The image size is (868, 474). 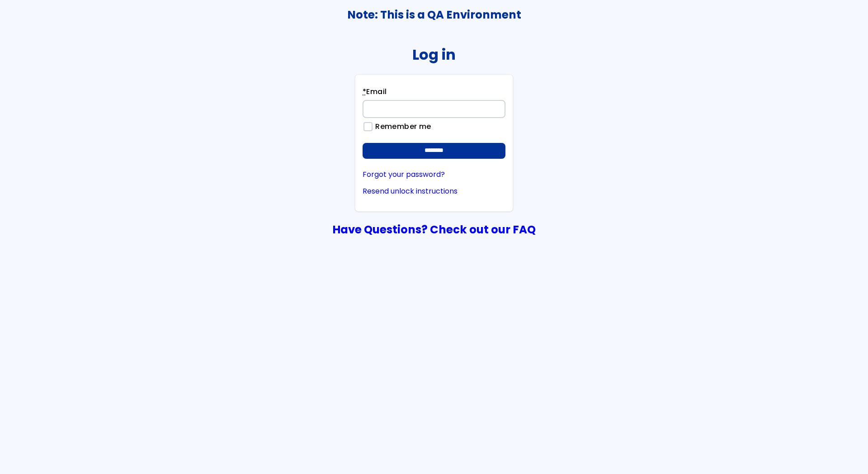 What do you see at coordinates (434, 175) in the screenshot?
I see `a: Forgot your password?` at bounding box center [434, 175].